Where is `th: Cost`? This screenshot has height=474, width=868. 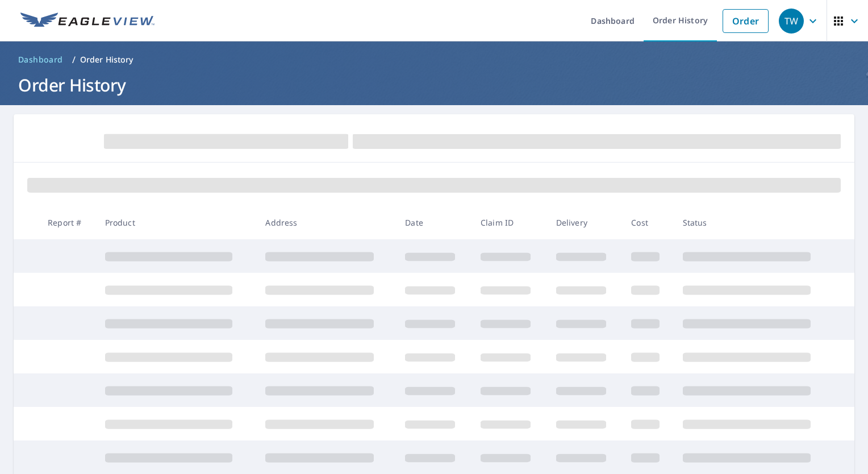
th: Cost is located at coordinates (647, 222).